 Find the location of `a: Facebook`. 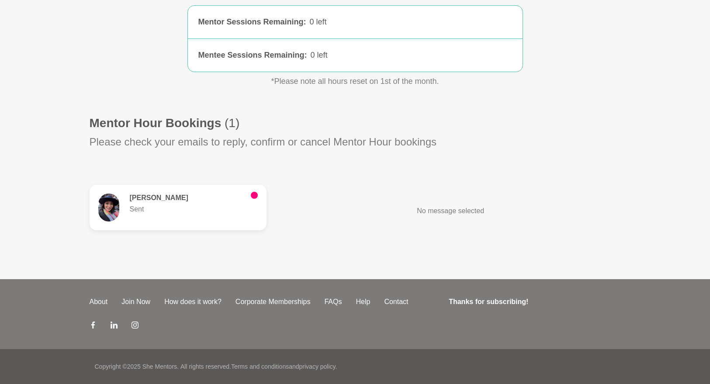

a: Facebook is located at coordinates (93, 326).